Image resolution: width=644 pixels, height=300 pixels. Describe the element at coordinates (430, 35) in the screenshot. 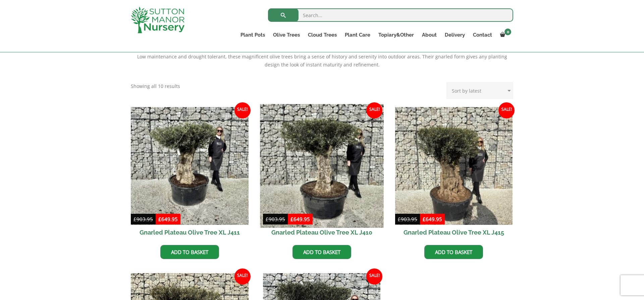

I see `a: About` at that location.